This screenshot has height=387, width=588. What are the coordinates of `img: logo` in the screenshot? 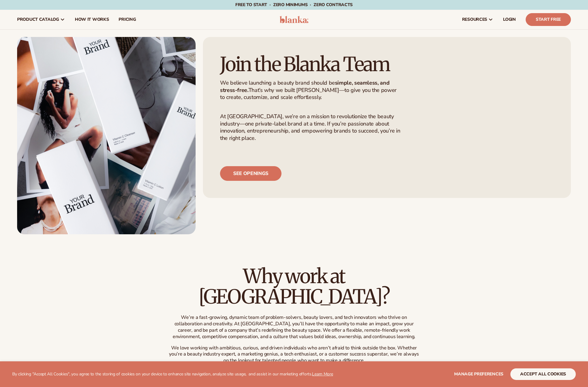 It's located at (294, 20).